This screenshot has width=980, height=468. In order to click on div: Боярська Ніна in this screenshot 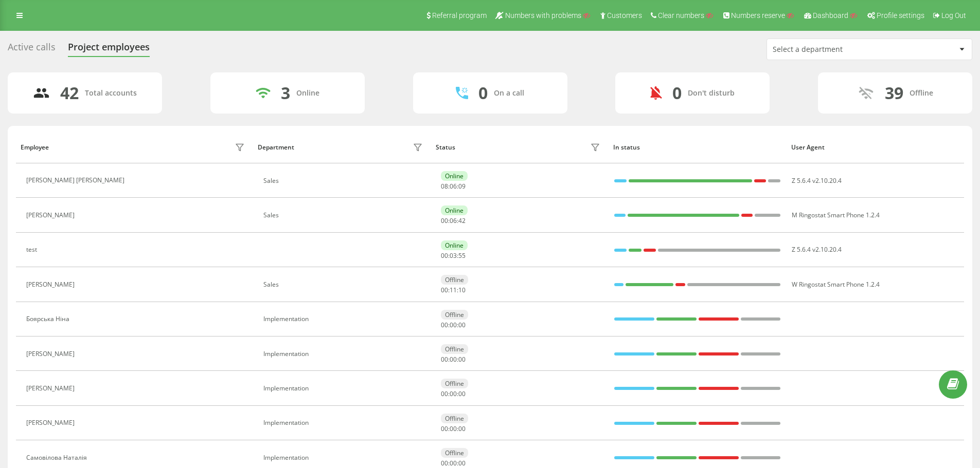, I will do `click(49, 320)`.